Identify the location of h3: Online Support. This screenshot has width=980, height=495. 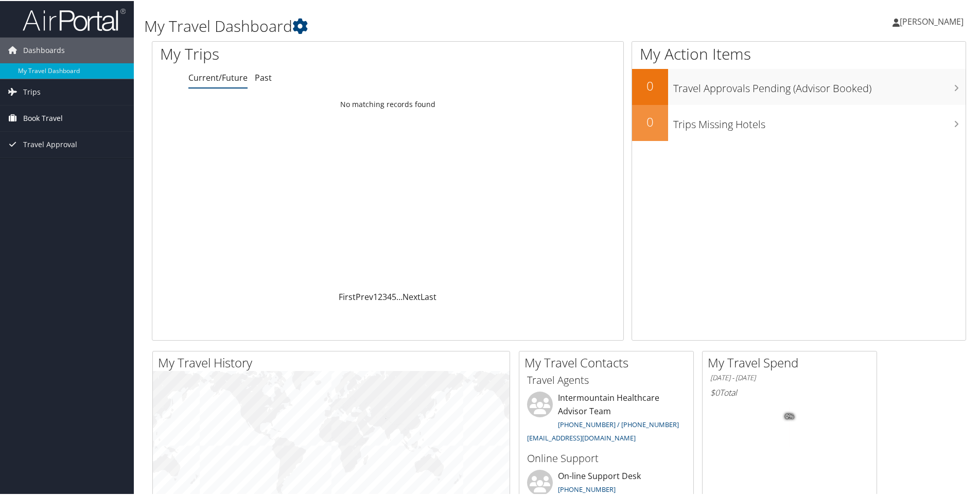
(606, 458).